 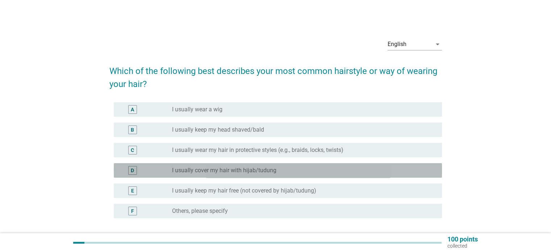 What do you see at coordinates (197, 109) in the screenshot?
I see `label: I usually wear a wig` at bounding box center [197, 109].